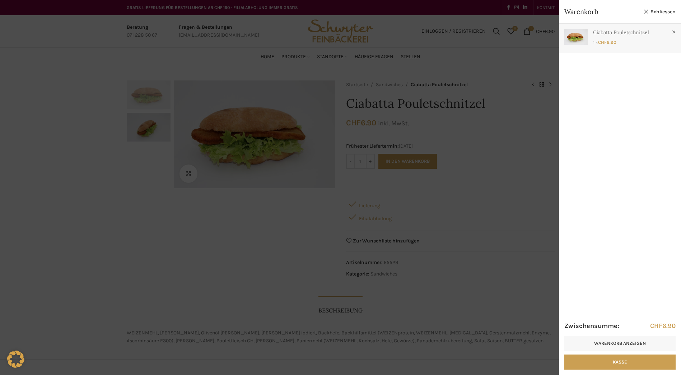 The image size is (681, 375). What do you see at coordinates (663, 326) in the screenshot?
I see `bdi: 6.90` at bounding box center [663, 326].